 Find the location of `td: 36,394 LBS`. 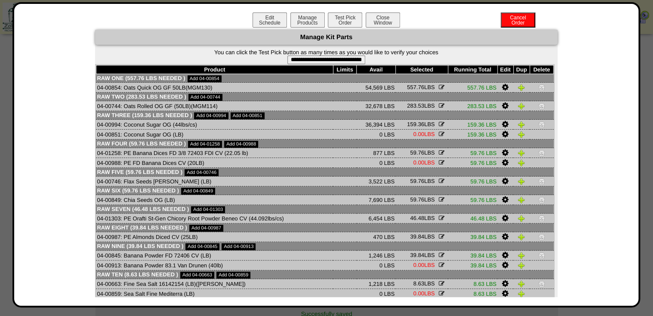

td: 36,394 LBS is located at coordinates (376, 124).